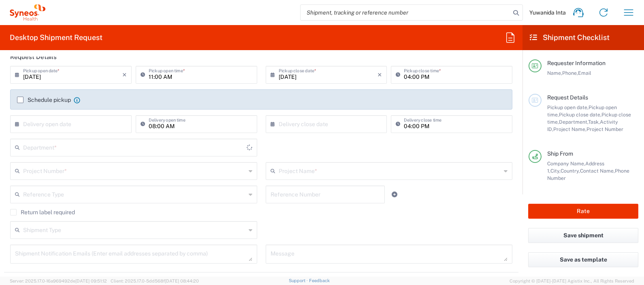  I want to click on span: Name,, so click(555, 73).